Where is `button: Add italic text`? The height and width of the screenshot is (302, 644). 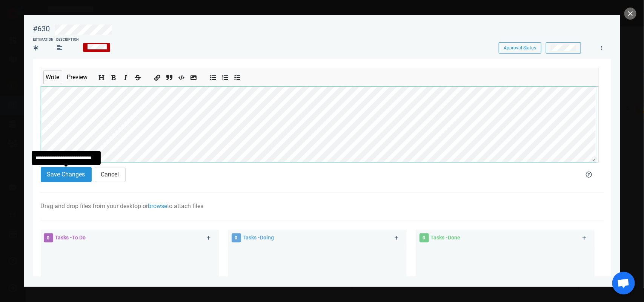
button: Add italic text is located at coordinates (126, 76).